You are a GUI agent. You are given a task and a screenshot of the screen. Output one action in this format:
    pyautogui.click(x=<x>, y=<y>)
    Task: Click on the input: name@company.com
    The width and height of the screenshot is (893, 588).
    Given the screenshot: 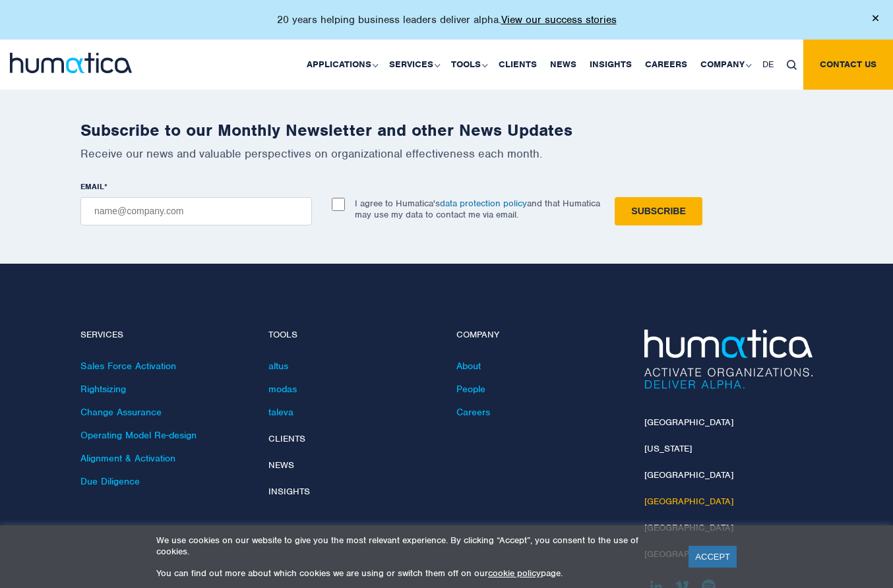 What is the action you would take?
    pyautogui.click(x=196, y=211)
    